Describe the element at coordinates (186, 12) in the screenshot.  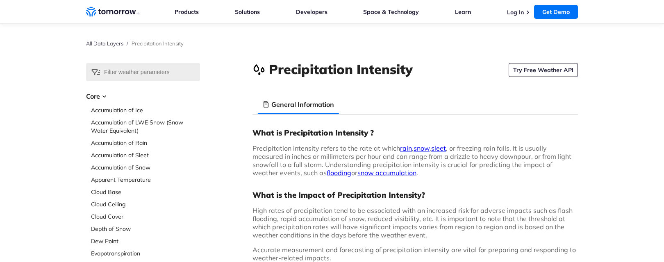
I see `a: Products` at that location.